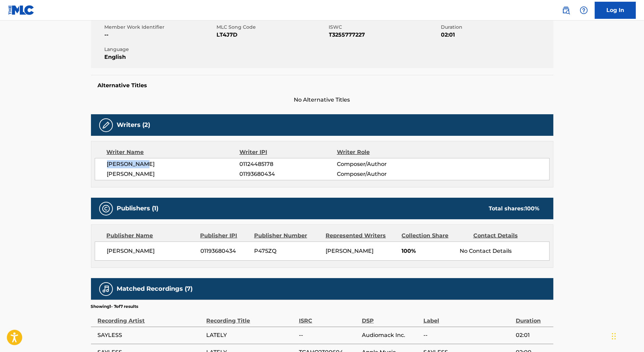 The image size is (644, 352). I want to click on div: Total shares:, so click(514, 209).